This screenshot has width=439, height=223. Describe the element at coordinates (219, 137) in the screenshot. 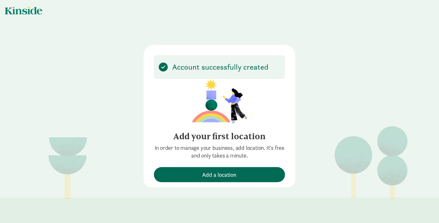

I see `h4: Add your first location` at that location.